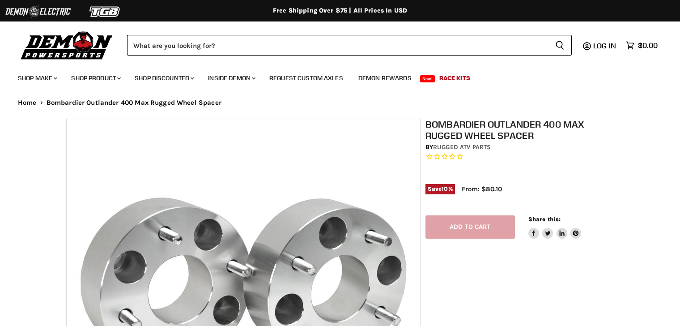 This screenshot has width=680, height=326. What do you see at coordinates (350, 45) in the screenshot?
I see `form: Product` at bounding box center [350, 45].